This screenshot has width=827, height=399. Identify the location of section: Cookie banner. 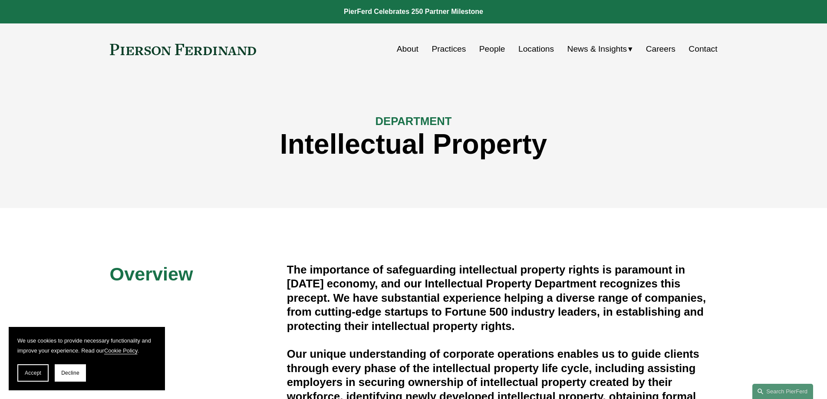
(87, 358).